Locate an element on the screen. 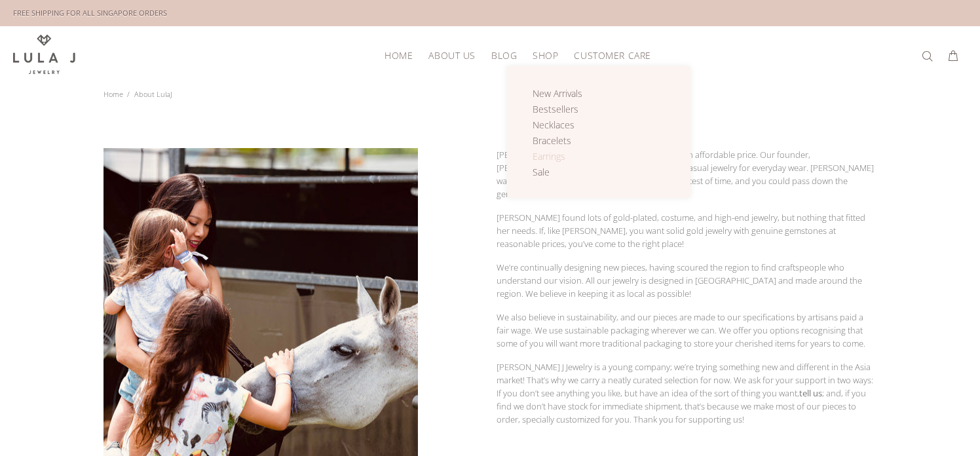 The width and height of the screenshot is (980, 456). p: We’re continually designing new pieces, having scoured the region to find craftspeople who unders... is located at coordinates (687, 281).